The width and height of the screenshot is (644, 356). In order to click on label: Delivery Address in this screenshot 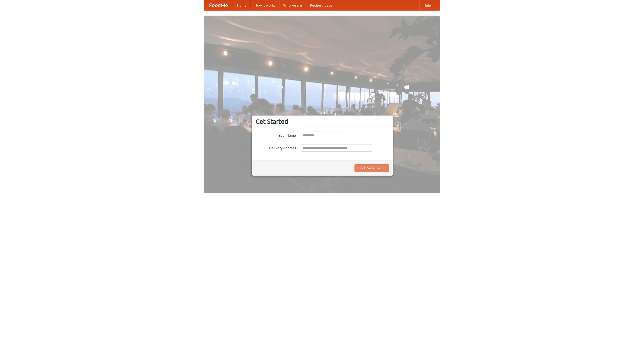, I will do `click(276, 147)`.